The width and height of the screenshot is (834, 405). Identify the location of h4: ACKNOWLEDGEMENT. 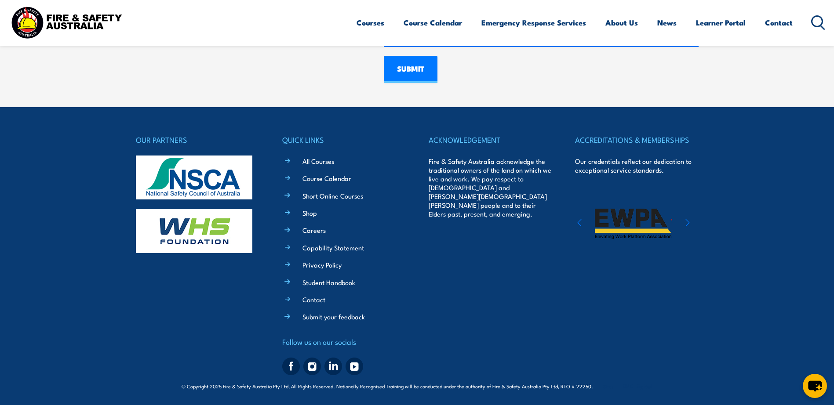
(490, 140).